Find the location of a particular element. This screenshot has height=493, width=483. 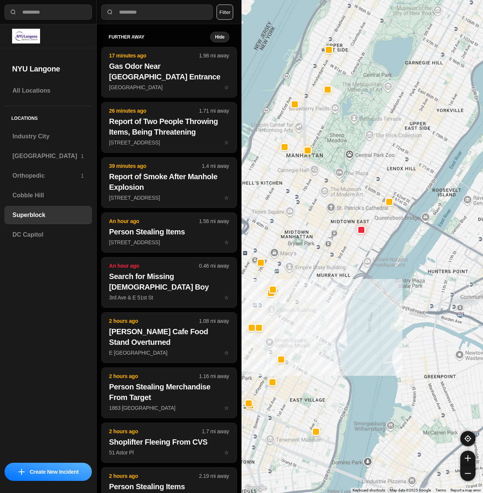

p: 26 minutes ago is located at coordinates (154, 111).